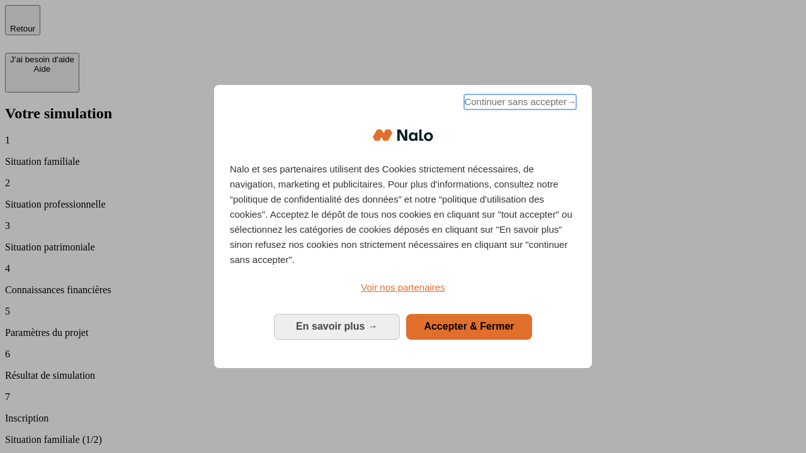 The image size is (806, 453). Describe the element at coordinates (469, 327) in the screenshot. I see `button: Accepter & Fermer: Accepter notre traitement des données et fermer` at that location.